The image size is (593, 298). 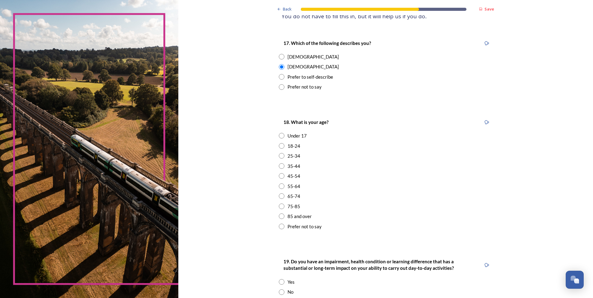 What do you see at coordinates (294, 166) in the screenshot?
I see `div: 35-44` at bounding box center [294, 166].